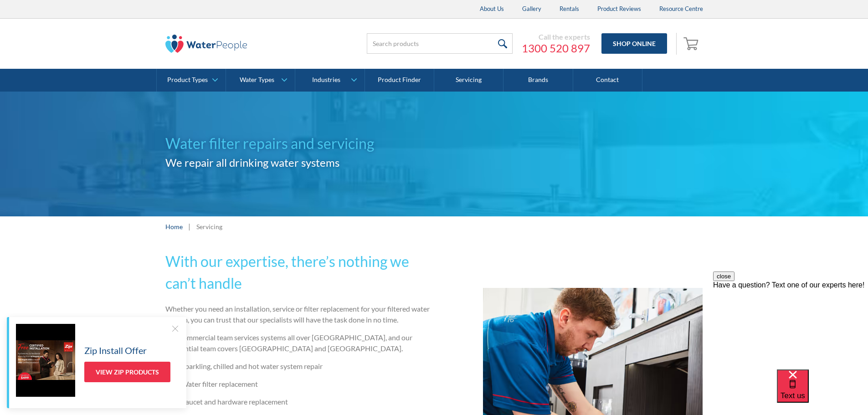  What do you see at coordinates (298, 366) in the screenshot?
I see `li: Sparkling, chilled and hot water system repair` at bounding box center [298, 366].